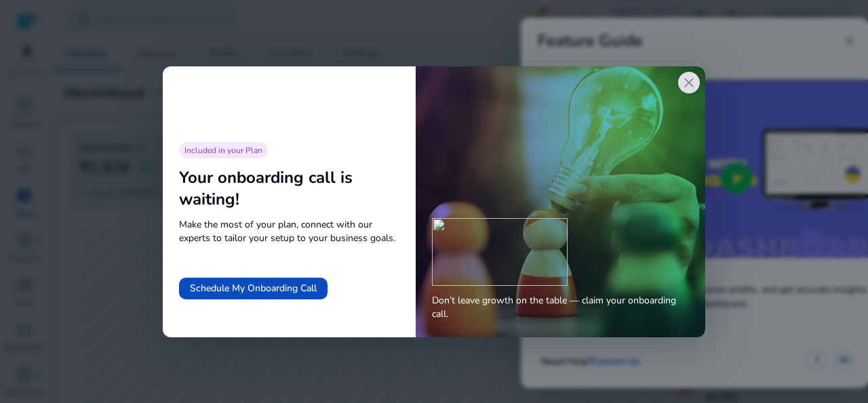 The width and height of the screenshot is (868, 403). What do you see at coordinates (560, 308) in the screenshot?
I see `span: Don’t leave growth on the table — claim your onboarding call.` at bounding box center [560, 308].